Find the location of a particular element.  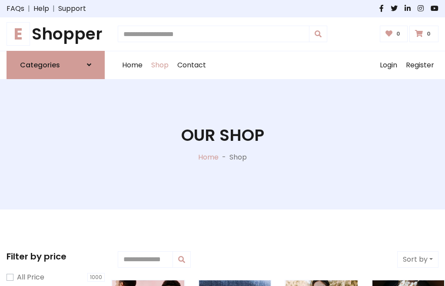

label: All Price is located at coordinates (30, 277).